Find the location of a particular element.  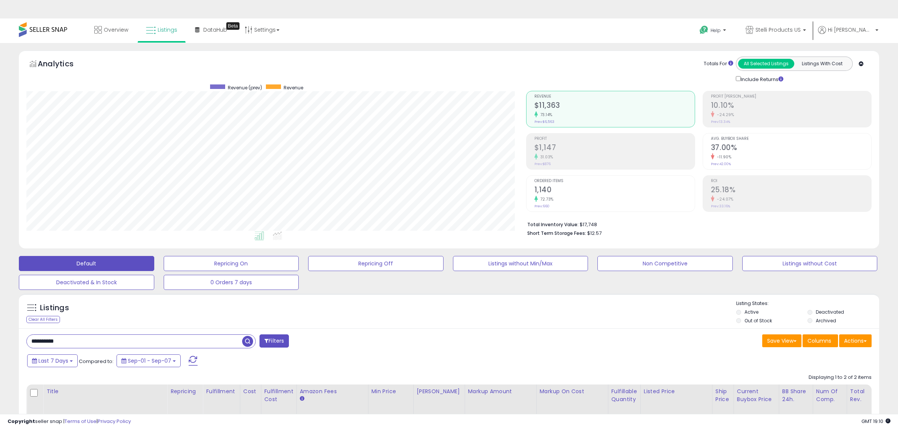

span: Stelli Products US is located at coordinates (778, 30).